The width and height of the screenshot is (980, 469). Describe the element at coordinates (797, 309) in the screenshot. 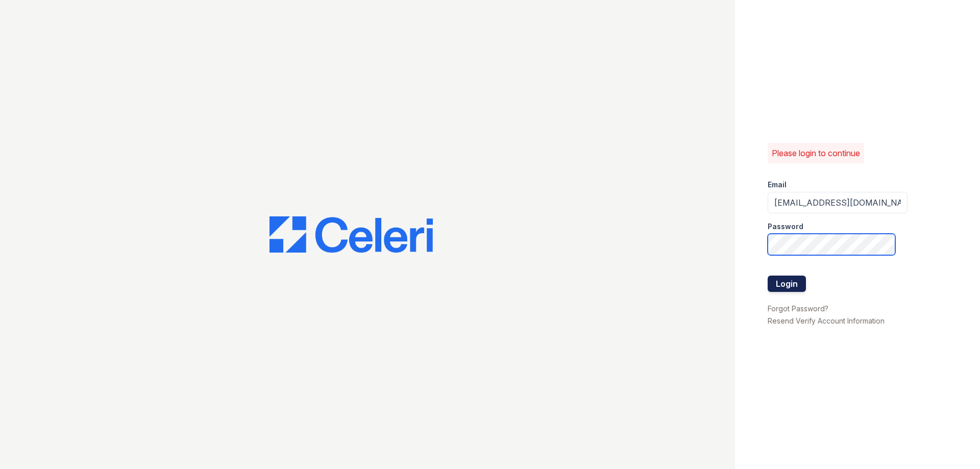

I see `a: Forgot Password?` at that location.